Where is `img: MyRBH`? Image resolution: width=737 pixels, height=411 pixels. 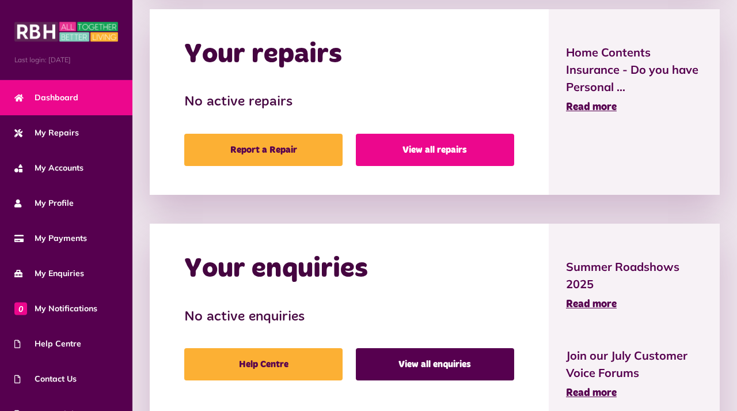
img: MyRBH is located at coordinates (66, 32).